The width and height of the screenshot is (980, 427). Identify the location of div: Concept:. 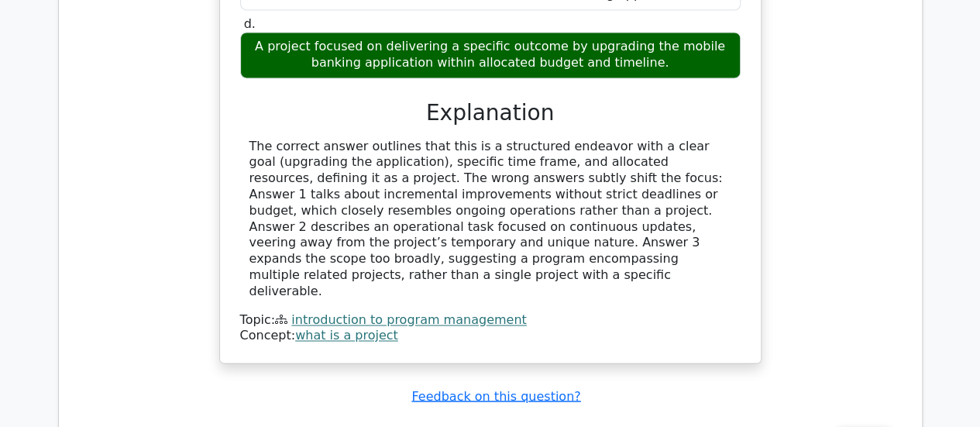
(490, 336).